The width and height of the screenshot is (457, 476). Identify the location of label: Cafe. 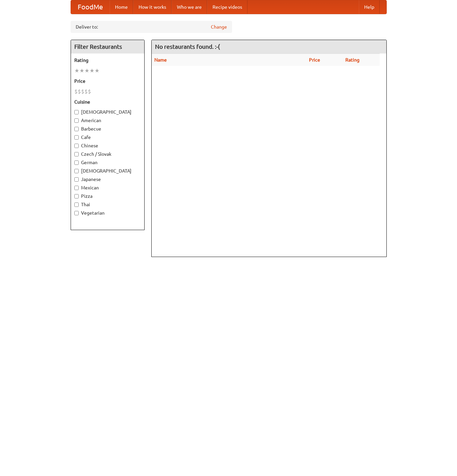
(108, 137).